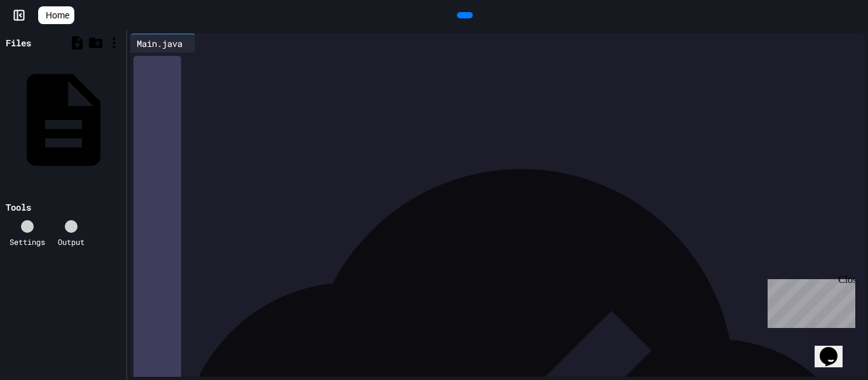  Describe the element at coordinates (46, 42) in the screenshot. I see `div: Chat with us now!Close` at that location.